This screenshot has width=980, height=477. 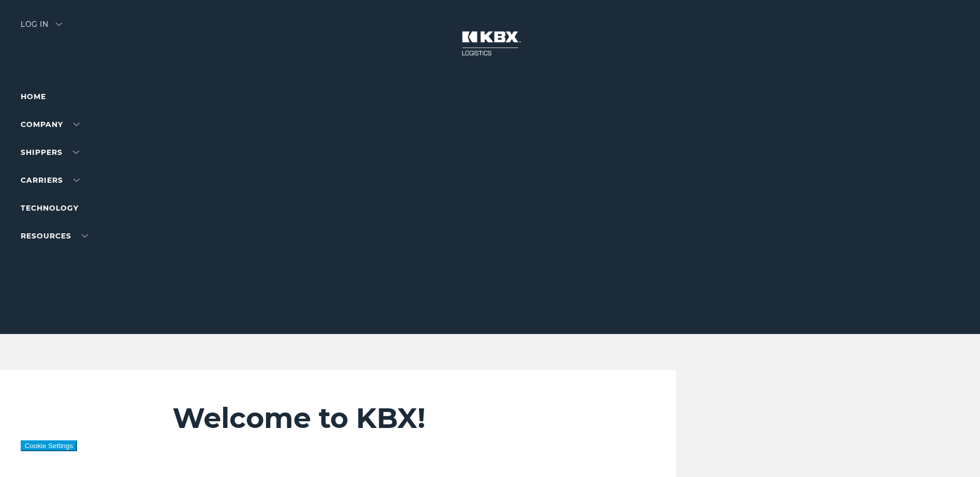 I want to click on a: RESOURCES, so click(x=54, y=236).